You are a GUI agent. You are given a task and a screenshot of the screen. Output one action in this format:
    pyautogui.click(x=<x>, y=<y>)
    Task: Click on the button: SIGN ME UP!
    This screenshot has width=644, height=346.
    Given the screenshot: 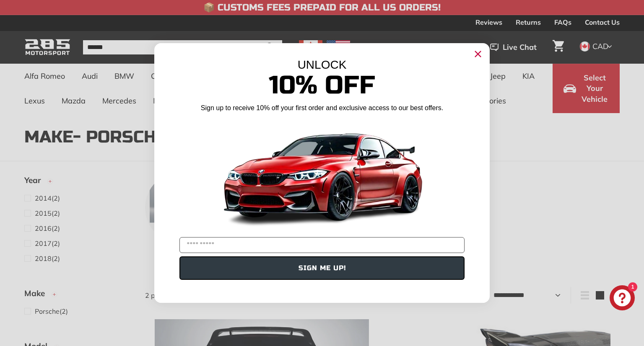 What is the action you would take?
    pyautogui.click(x=322, y=268)
    